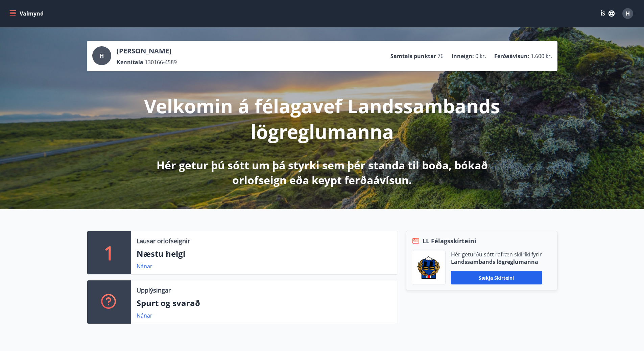 This screenshot has height=351, width=644. I want to click on p: Kennitala, so click(130, 63).